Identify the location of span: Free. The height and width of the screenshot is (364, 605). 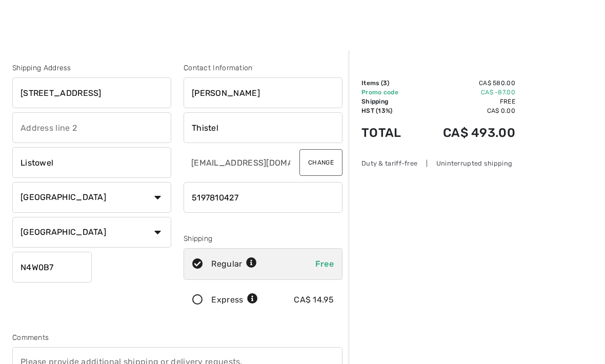
(325, 264).